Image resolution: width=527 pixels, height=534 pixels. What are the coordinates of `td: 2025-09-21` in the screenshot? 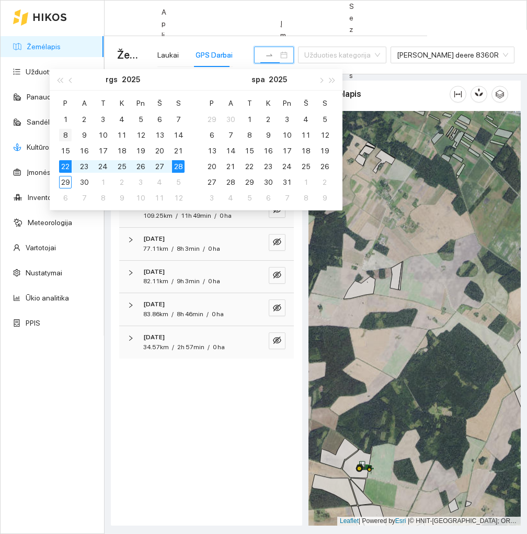 It's located at (178, 151).